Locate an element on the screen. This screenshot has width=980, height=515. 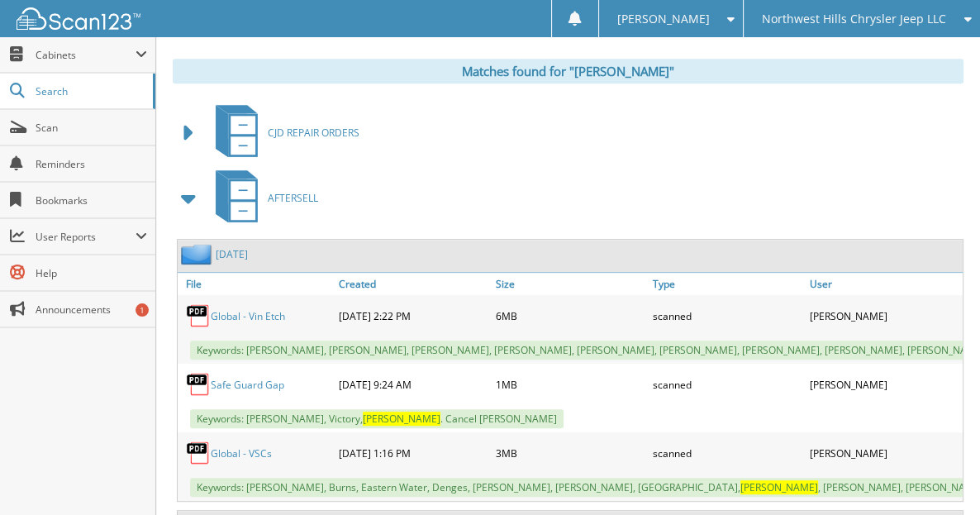
span: Reminders is located at coordinates (91, 163).